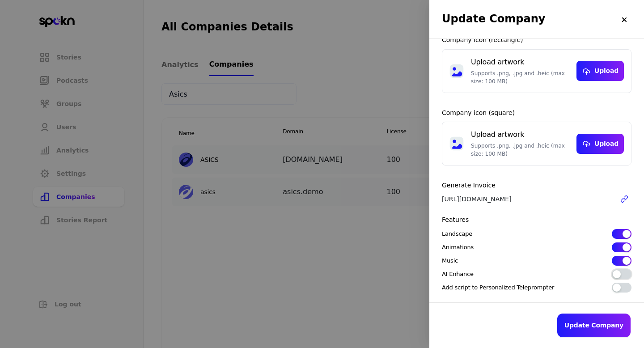 This screenshot has height=348, width=644. What do you see at coordinates (457, 247) in the screenshot?
I see `p: Animations` at bounding box center [457, 247].